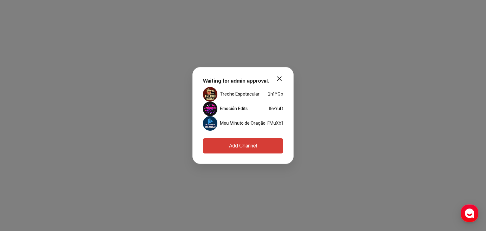 This screenshot has width=486, height=231. Describe the element at coordinates (62, 191) in the screenshot. I see `span: Messages` at that location.